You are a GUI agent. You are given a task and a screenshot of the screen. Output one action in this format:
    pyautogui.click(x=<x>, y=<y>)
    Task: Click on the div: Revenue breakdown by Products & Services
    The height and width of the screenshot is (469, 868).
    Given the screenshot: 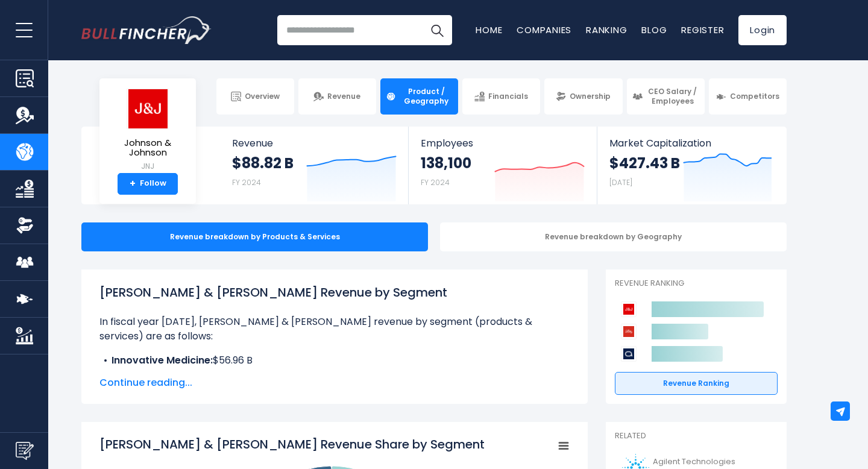 What is the action you would take?
    pyautogui.click(x=255, y=237)
    